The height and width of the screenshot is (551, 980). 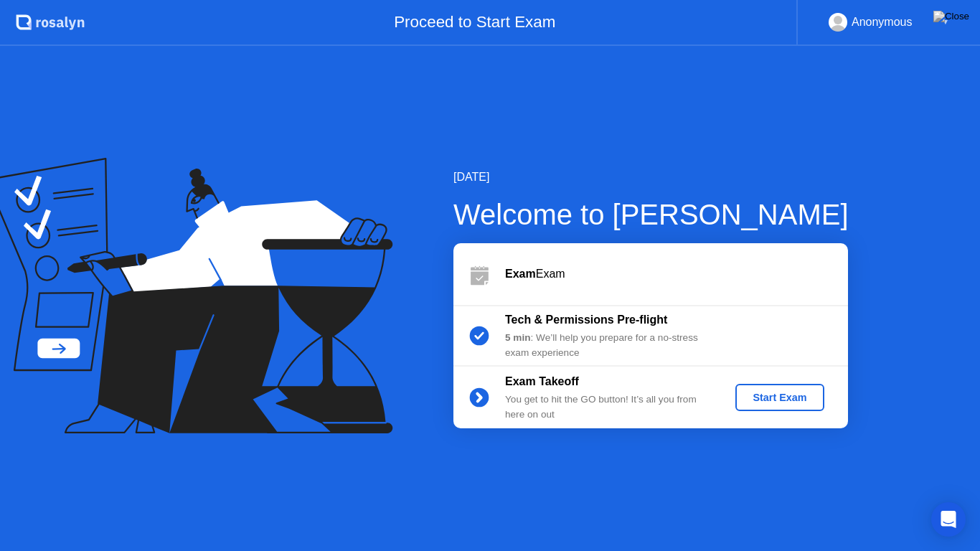 I want to click on div: Start Exam, so click(x=779, y=397).